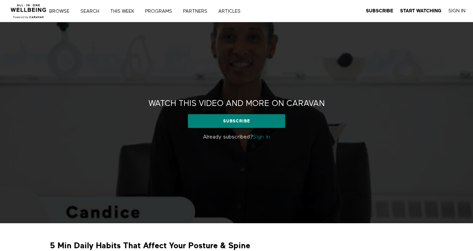  I want to click on a: Browse, so click(62, 11).